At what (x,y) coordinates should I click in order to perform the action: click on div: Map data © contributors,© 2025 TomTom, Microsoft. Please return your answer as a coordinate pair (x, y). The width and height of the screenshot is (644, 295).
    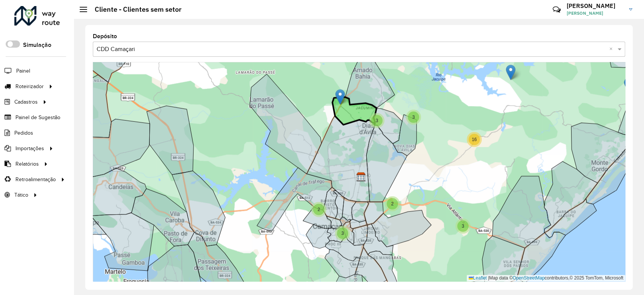
    Looking at the image, I should click on (546, 278).